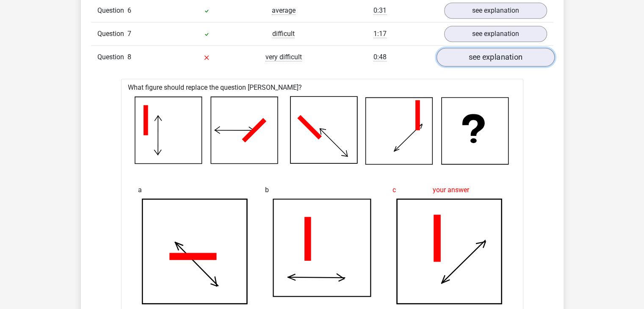  Describe the element at coordinates (140, 190) in the screenshot. I see `span: a` at that location.